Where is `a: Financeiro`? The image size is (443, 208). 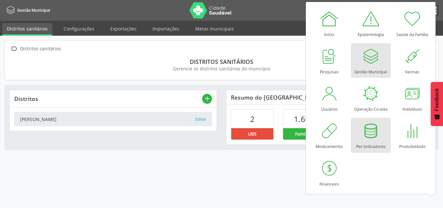
a: Financeiro is located at coordinates (329, 172).